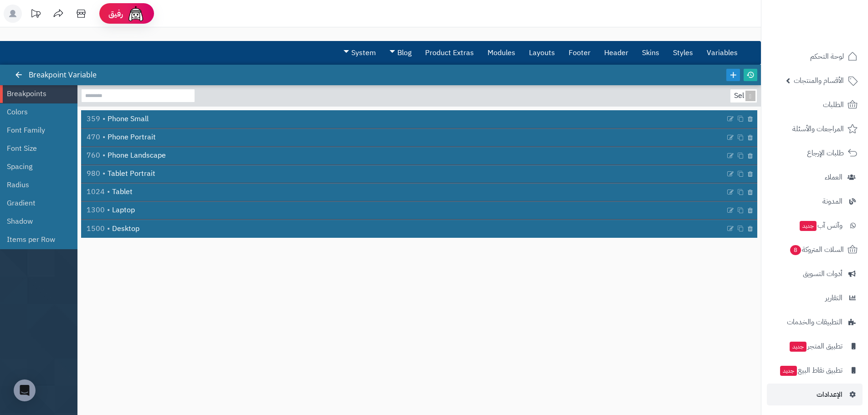 The width and height of the screenshot is (868, 415). What do you see at coordinates (96, 155) in the screenshot?
I see `span: 760` at bounding box center [96, 155].